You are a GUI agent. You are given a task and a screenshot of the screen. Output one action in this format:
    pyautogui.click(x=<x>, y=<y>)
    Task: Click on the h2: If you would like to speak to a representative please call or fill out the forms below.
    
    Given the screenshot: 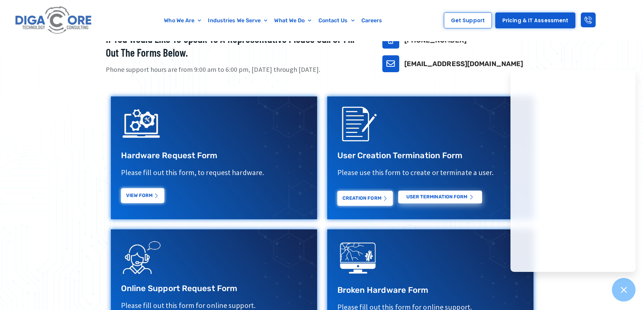 What is the action you would take?
    pyautogui.click(x=235, y=46)
    